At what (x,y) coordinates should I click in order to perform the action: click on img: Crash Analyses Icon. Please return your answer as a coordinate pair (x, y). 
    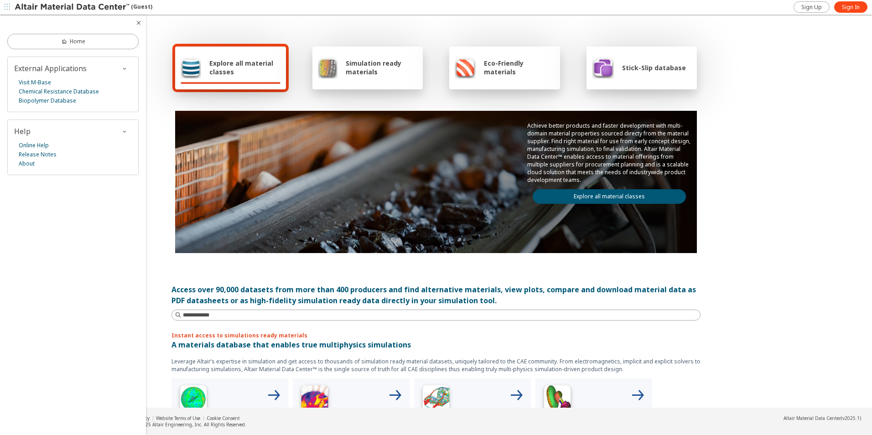
    Looking at the image, I should click on (557, 400).